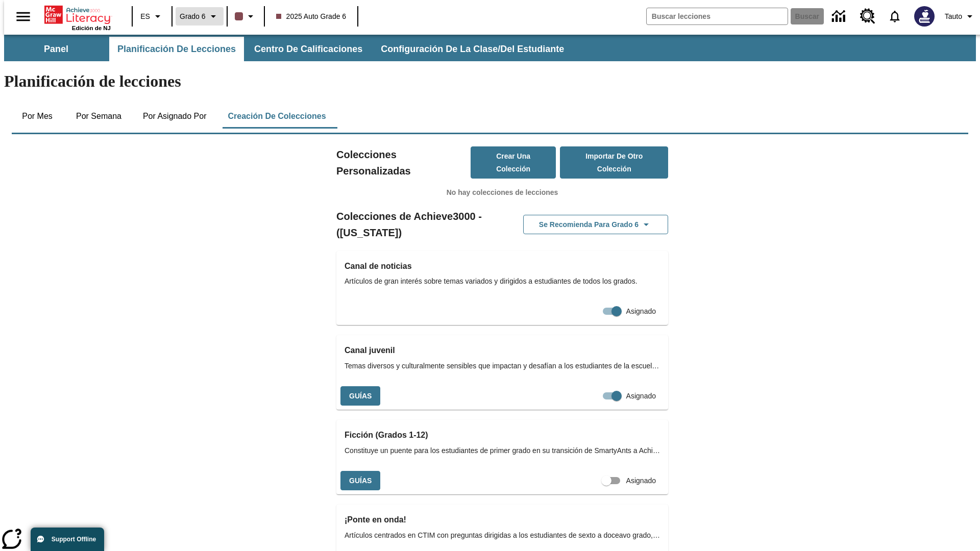  Describe the element at coordinates (502, 535) in the screenshot. I see `span: Artículos centrados en CTIM con preguntas dirigidas a los estudiantes de sexto a doceavo grado, q...` at that location.